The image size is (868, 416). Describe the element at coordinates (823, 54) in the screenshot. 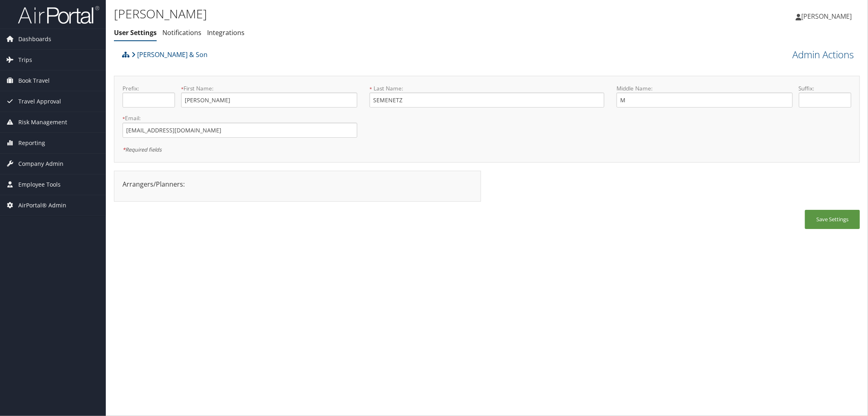

I see `a: Admin Actions` at that location.